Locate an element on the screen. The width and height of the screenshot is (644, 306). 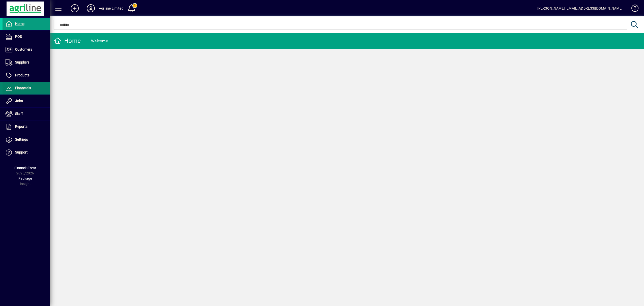
a: Products is located at coordinates (26, 75).